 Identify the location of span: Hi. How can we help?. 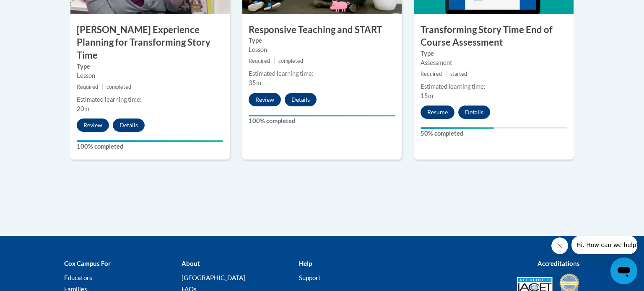
(37, 9).